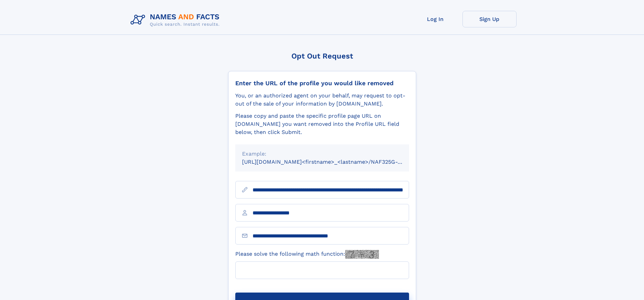 The image size is (644, 300). Describe the element at coordinates (322, 83) in the screenshot. I see `div: Enter the URL of the profile you would like removed` at that location.